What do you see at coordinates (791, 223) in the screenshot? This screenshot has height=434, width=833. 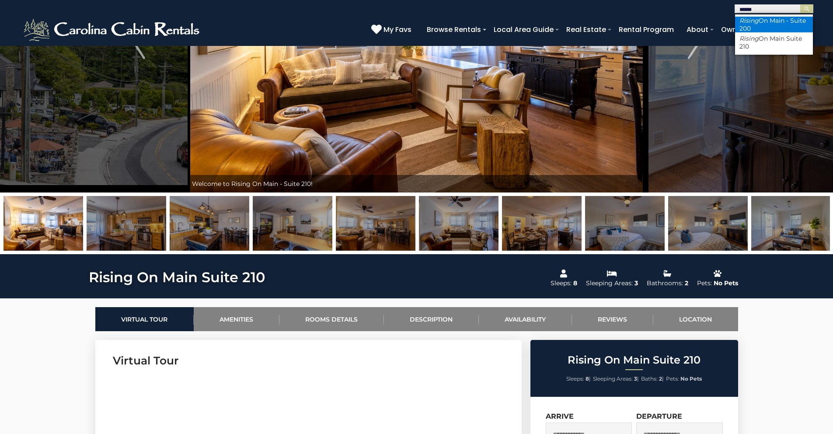 I see `img: 163485772` at bounding box center [791, 223].